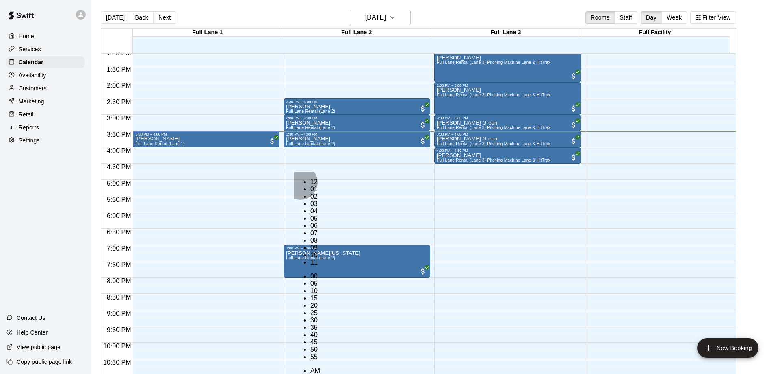  I want to click on span: 4:00 PM, so click(119, 150).